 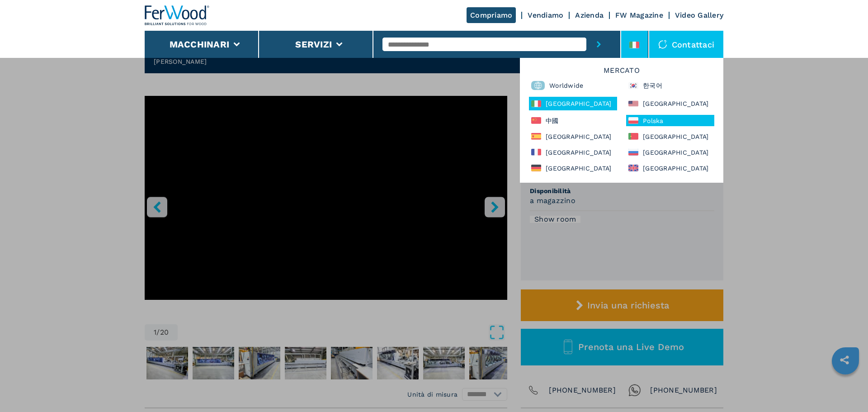 I want to click on img: Contattaci, so click(x=663, y=44).